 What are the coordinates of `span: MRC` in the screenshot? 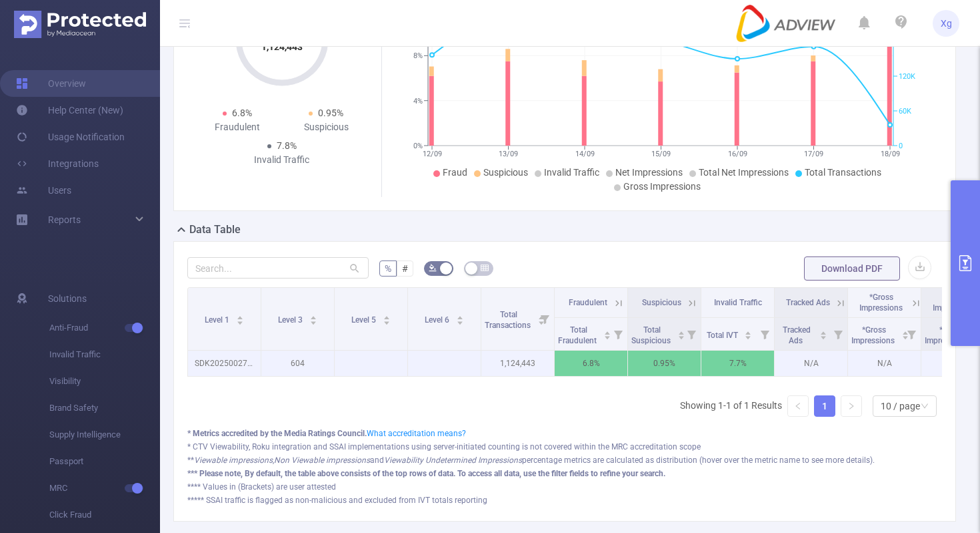 It's located at (105, 488).